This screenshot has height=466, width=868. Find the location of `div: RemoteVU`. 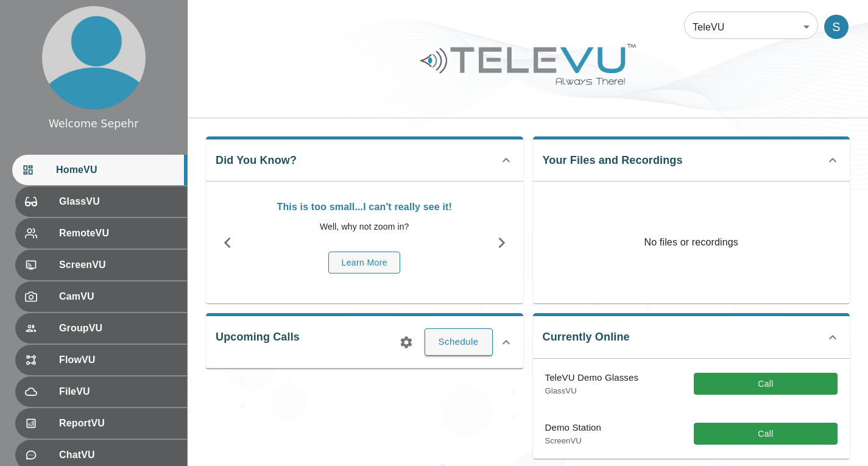

div: RemoteVU is located at coordinates (101, 233).